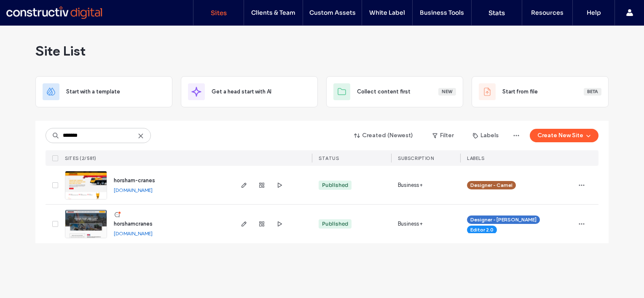 The image size is (644, 298). Describe the element at coordinates (329, 158) in the screenshot. I see `span: STATUS` at that location.